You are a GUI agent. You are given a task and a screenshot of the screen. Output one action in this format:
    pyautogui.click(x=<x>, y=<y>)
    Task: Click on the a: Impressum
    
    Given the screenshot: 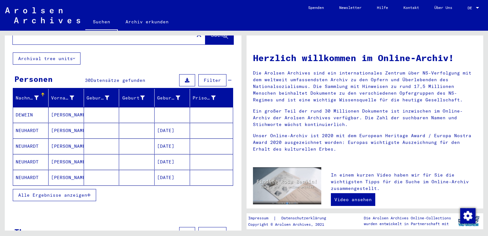 What is the action you would take?
    pyautogui.click(x=261, y=218)
    